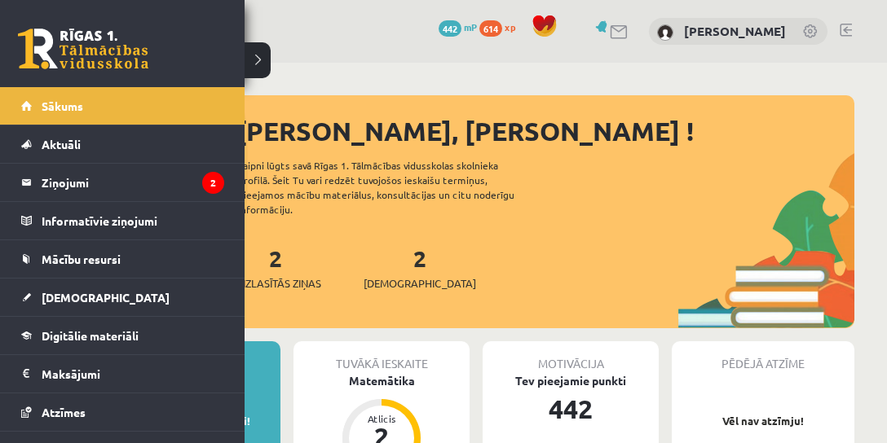  What do you see at coordinates (122, 412) in the screenshot?
I see `a: Atzīmes` at bounding box center [122, 412].